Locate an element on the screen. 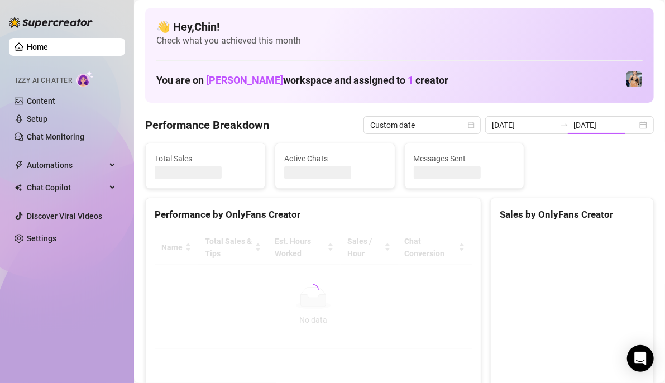 This screenshot has height=383, width=665. a: Setup is located at coordinates (37, 119).